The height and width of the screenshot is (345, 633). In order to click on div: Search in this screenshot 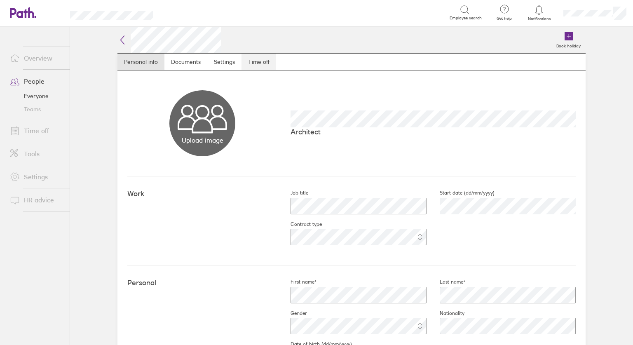, I will do `click(186, 12)`.